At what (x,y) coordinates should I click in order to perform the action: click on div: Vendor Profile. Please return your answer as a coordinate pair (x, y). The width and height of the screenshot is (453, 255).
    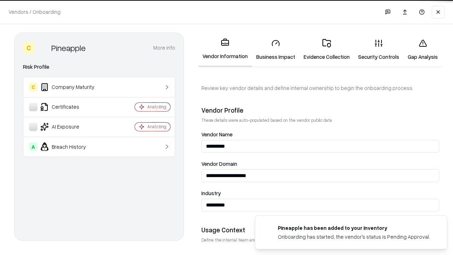
    Looking at the image, I should click on (320, 110).